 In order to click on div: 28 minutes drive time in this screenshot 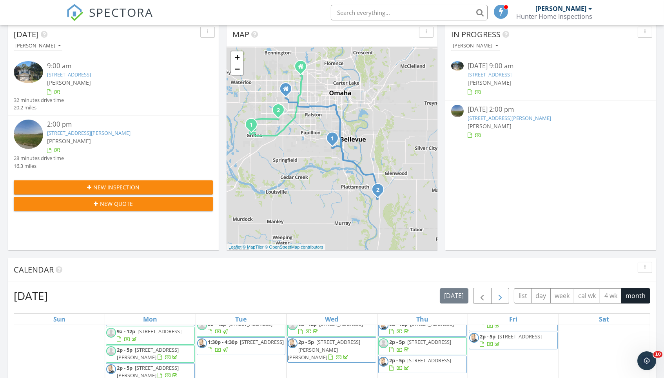, I will do `click(39, 158)`.